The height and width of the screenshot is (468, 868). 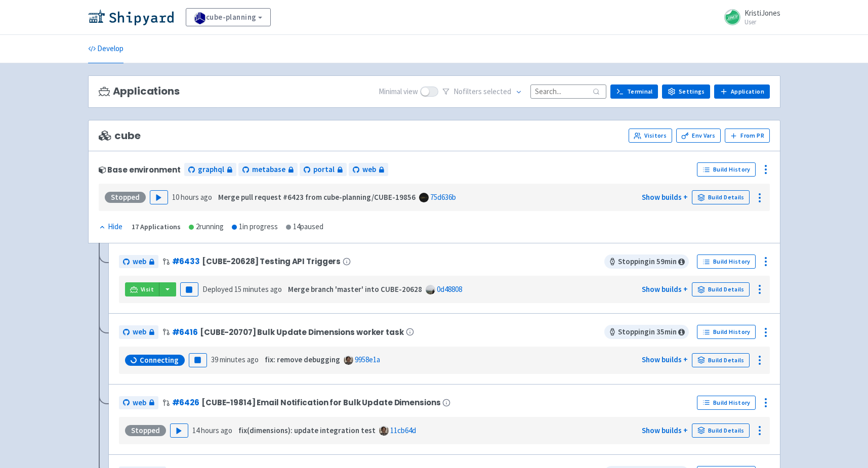 I want to click on small: User, so click(x=762, y=22).